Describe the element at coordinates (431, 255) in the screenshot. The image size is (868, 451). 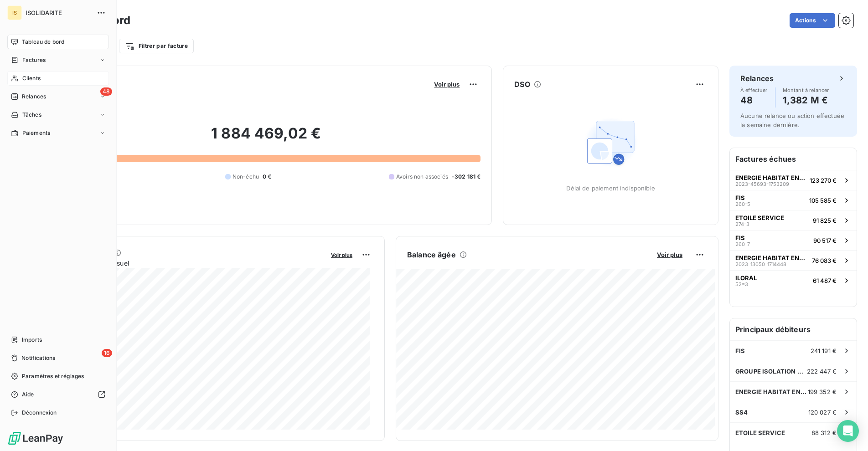
I see `h6: Balance âgée` at that location.